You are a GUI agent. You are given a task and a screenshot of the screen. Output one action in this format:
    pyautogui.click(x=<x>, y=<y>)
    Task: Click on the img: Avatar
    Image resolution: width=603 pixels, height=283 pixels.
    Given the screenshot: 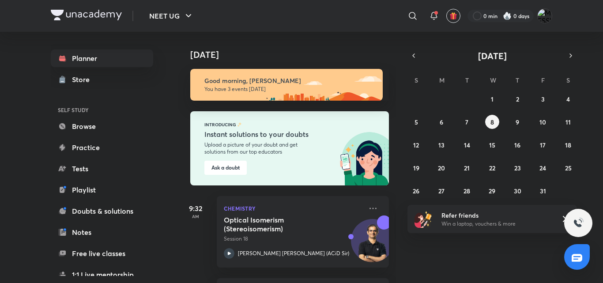 What is the action you would take?
    pyautogui.click(x=373, y=245)
    